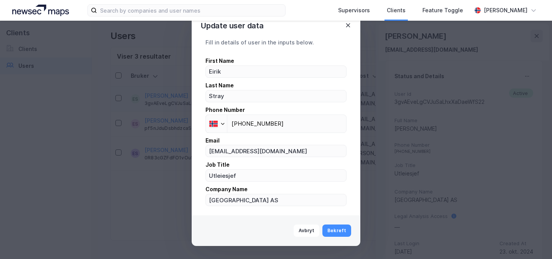 This screenshot has height=259, width=552. What do you see at coordinates (276, 61) in the screenshot?
I see `div: First Name` at bounding box center [276, 61].